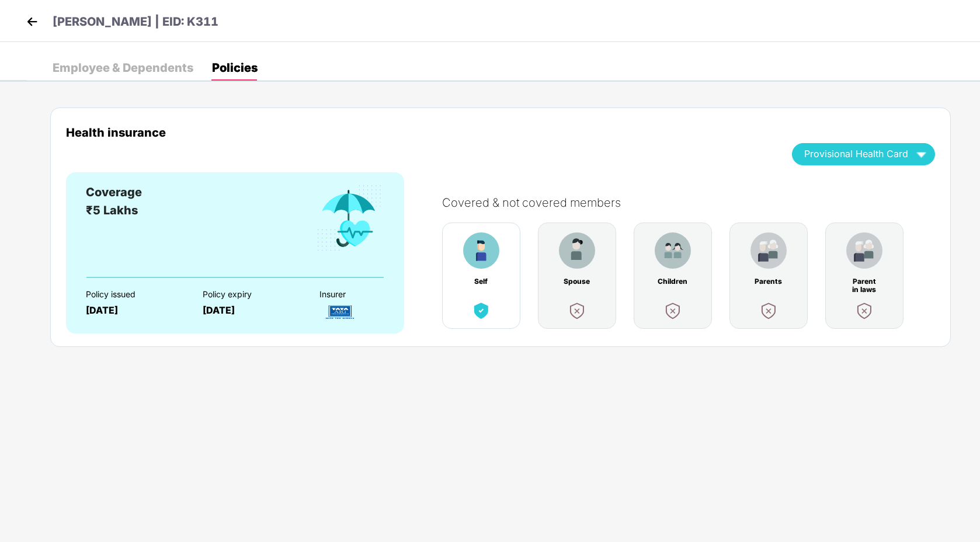 This screenshot has width=980, height=542. What do you see at coordinates (769, 281) in the screenshot?
I see `div: Parents` at bounding box center [769, 281].